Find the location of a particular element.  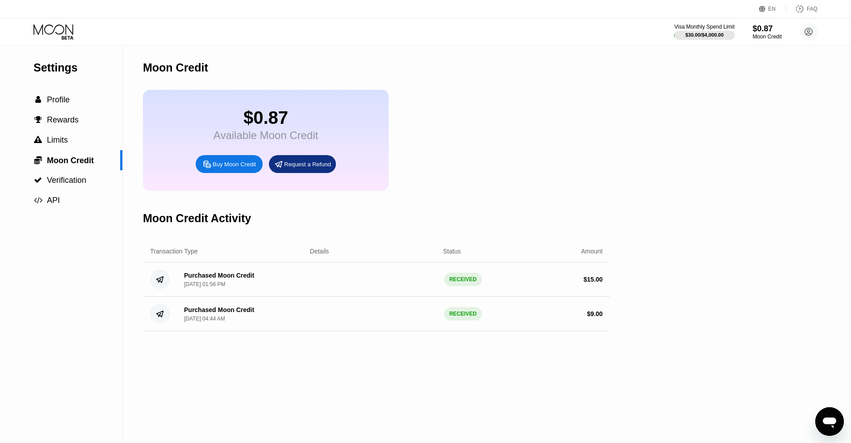

div: $ 15.00 is located at coordinates (593, 279).